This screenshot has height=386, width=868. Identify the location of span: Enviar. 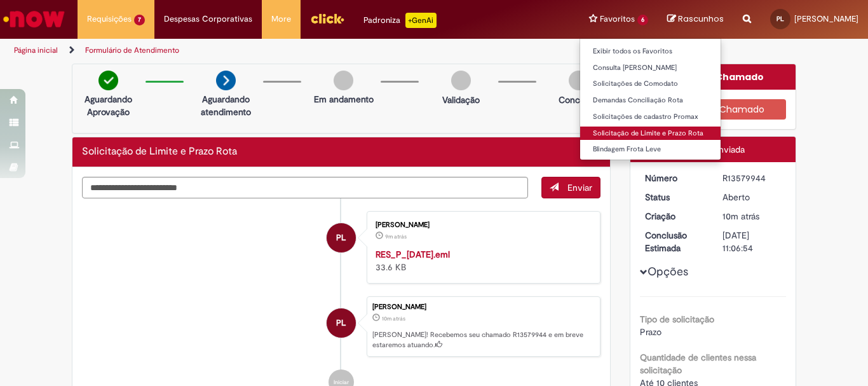
(579, 188).